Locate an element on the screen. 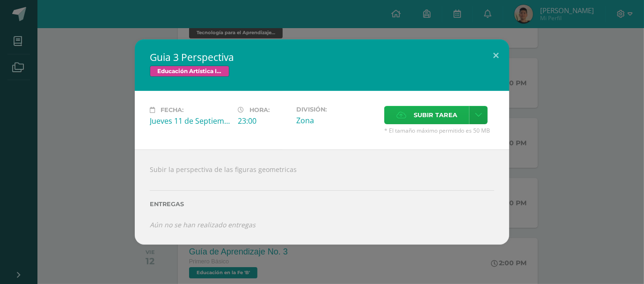 The width and height of the screenshot is (644, 284). div: Subir la perspectiva de las figuras geometricas is located at coordinates (322, 197).